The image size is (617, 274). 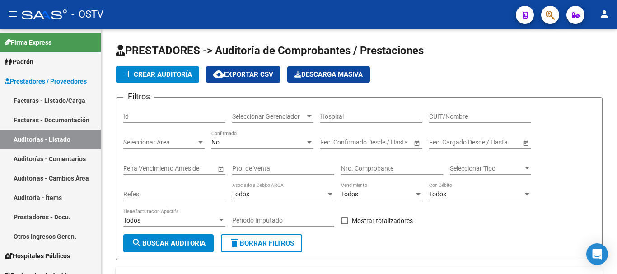 What do you see at coordinates (243, 75) in the screenshot?
I see `span: Exportar CSV` at bounding box center [243, 75].